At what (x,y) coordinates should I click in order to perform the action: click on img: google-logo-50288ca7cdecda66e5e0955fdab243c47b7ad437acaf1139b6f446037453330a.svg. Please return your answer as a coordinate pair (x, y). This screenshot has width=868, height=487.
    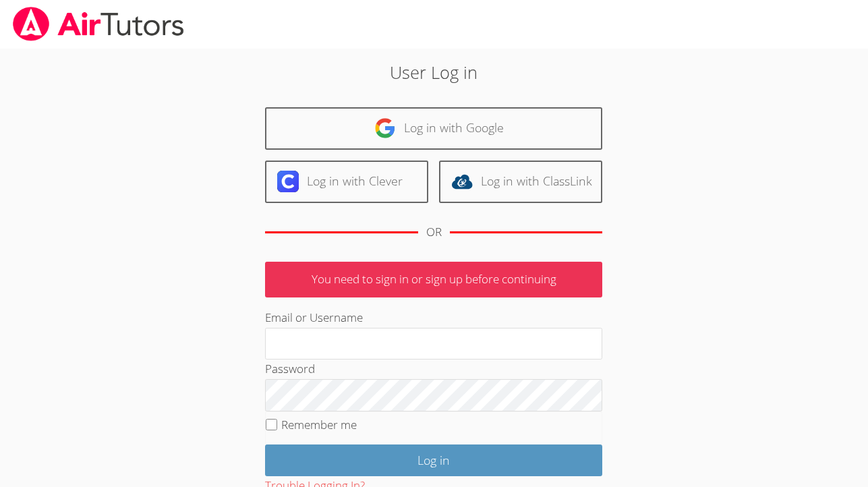
    Looking at the image, I should click on (385, 128).